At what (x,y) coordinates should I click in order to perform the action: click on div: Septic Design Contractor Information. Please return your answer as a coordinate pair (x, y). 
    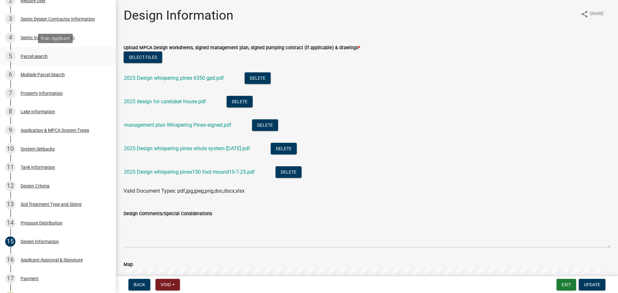
    Looking at the image, I should click on (58, 19).